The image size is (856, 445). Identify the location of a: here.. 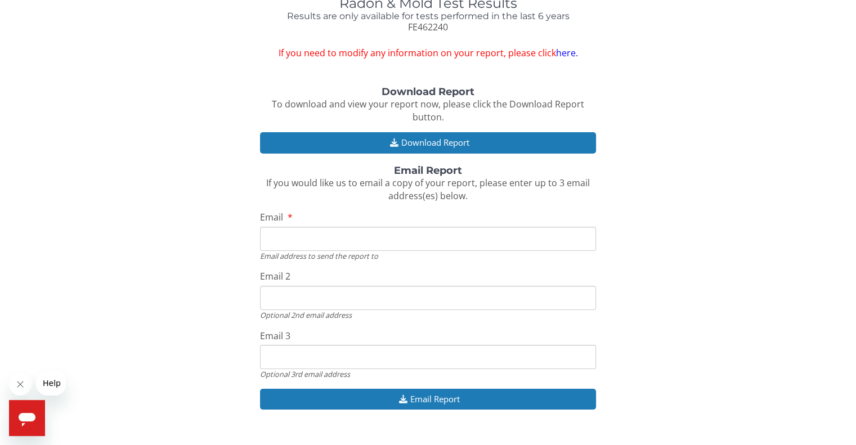
(566, 53).